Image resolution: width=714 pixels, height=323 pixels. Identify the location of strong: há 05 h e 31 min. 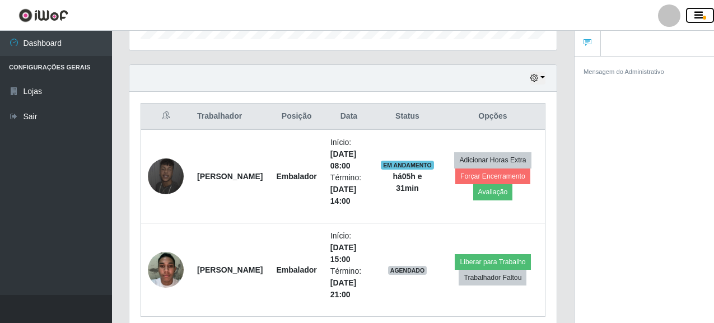
(407, 182).